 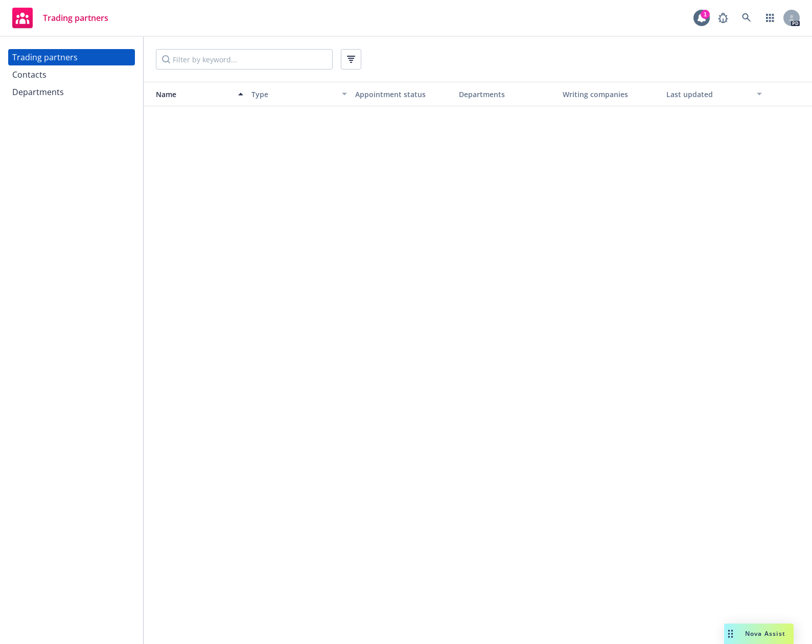 What do you see at coordinates (195, 94) in the screenshot?
I see `button: Name` at bounding box center [195, 94].